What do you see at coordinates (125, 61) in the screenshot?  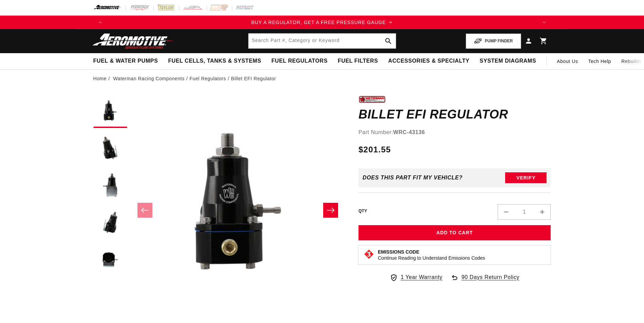 I see `summary: Fuel & Water Pumps` at bounding box center [125, 61].